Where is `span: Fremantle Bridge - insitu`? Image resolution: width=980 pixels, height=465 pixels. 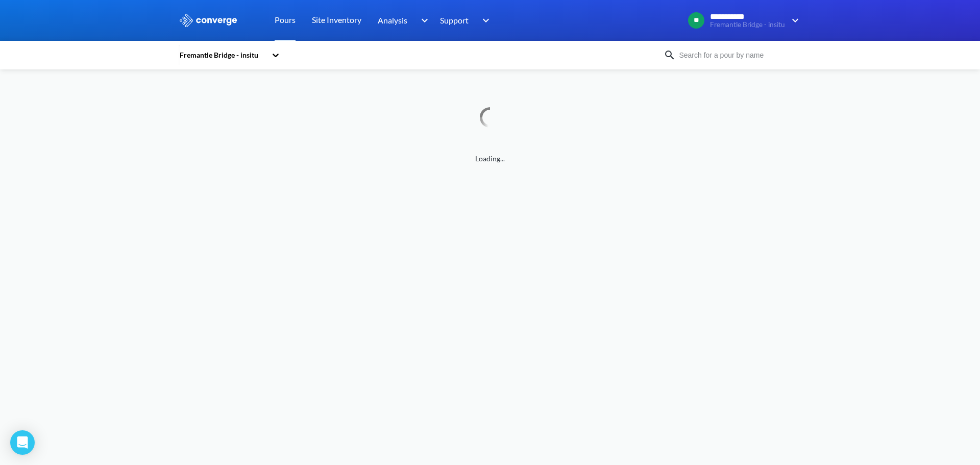 span: Fremantle Bridge - insitu is located at coordinates (748, 24).